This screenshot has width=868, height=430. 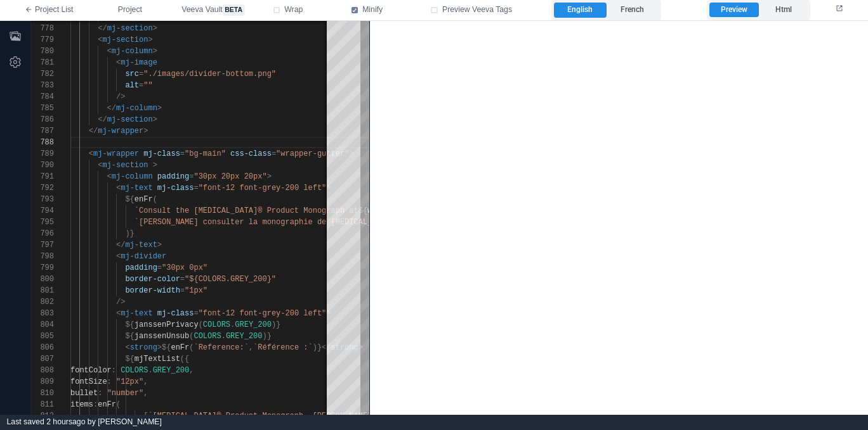 I want to click on span: "wrapper-gutter", so click(x=312, y=154).